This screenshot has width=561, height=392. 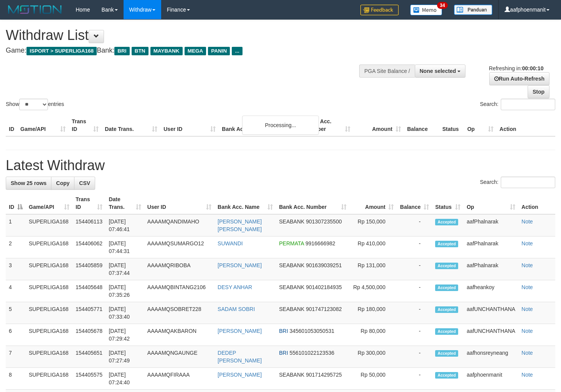 I want to click on td: aafUNCHANTHANA, so click(x=491, y=335).